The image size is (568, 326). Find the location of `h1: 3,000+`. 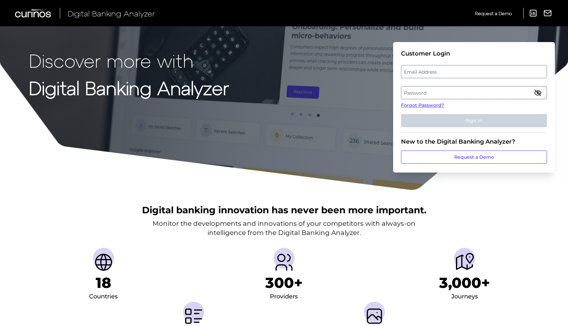

h1: 3,000+ is located at coordinates (464, 283).